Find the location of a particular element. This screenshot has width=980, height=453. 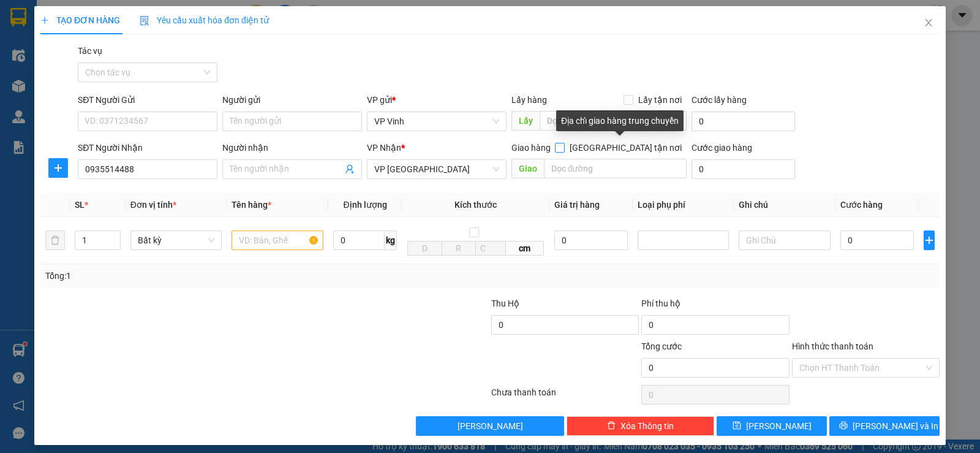

span: VP Nhận is located at coordinates (384, 147).